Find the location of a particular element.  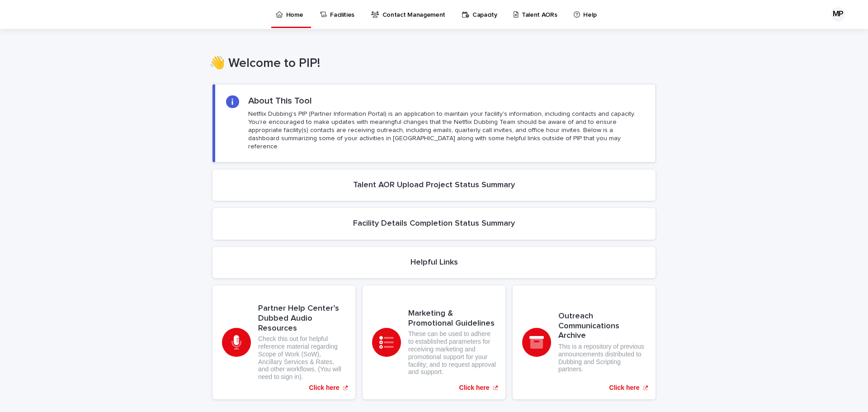

h3: Marketing & Promotional Guidelines is located at coordinates (452, 318).